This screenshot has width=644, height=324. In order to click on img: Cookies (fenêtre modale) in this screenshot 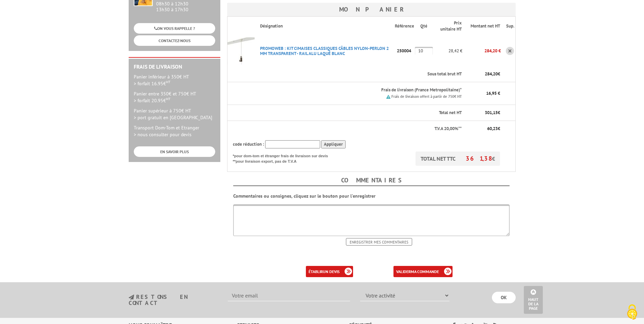, I will do `click(632, 312)`.